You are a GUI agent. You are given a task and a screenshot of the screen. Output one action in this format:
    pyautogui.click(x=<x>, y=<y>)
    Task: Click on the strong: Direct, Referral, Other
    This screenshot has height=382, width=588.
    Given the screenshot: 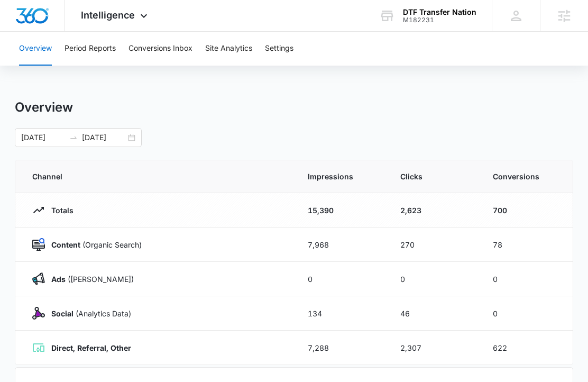 What is the action you would take?
    pyautogui.click(x=91, y=348)
    